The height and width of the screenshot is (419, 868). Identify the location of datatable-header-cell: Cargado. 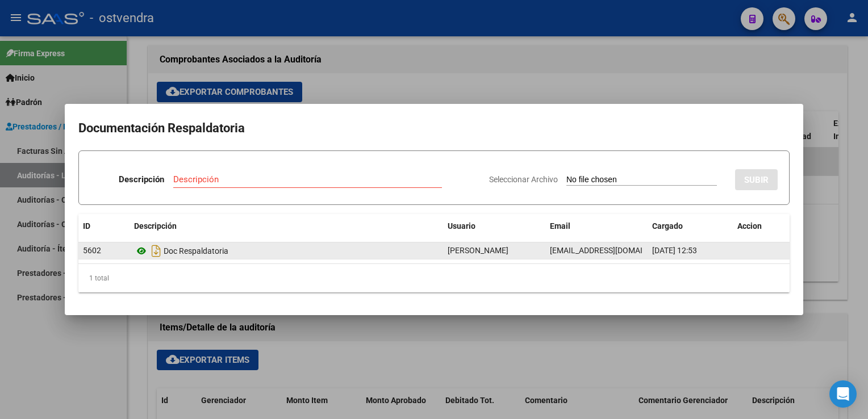
(690, 226).